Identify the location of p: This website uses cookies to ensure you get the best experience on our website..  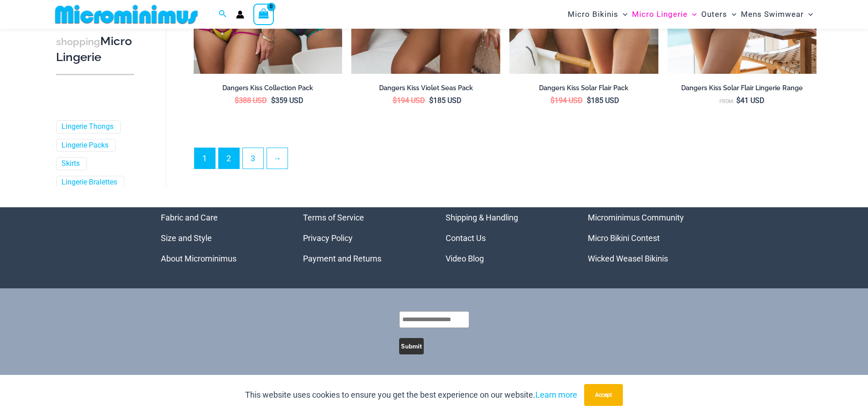
(411, 394).